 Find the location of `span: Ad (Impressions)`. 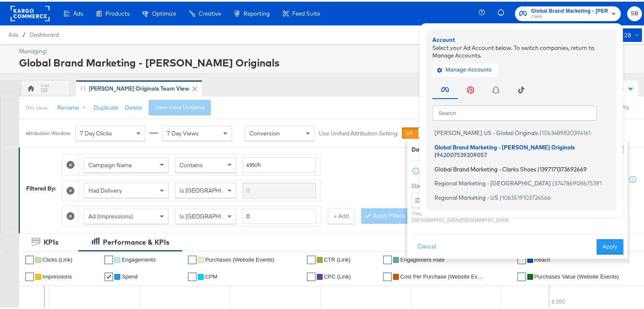

span: Ad (Impressions) is located at coordinates (111, 215).